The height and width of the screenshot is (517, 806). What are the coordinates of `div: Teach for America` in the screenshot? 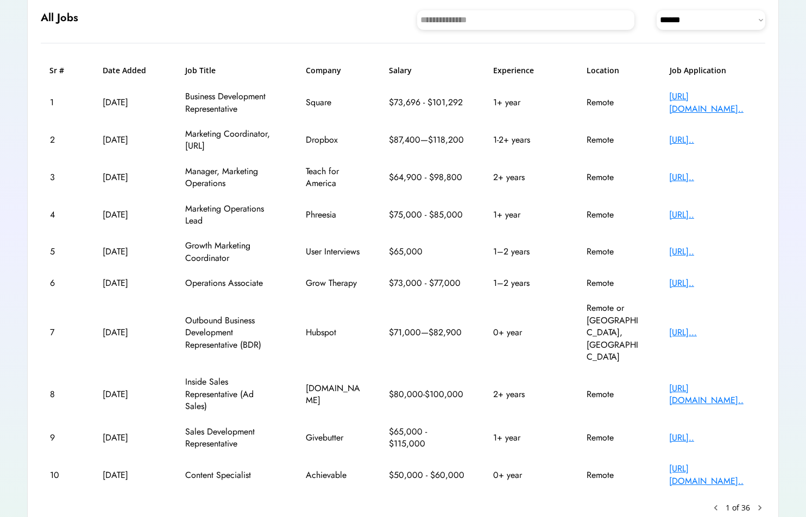 It's located at (333, 178).